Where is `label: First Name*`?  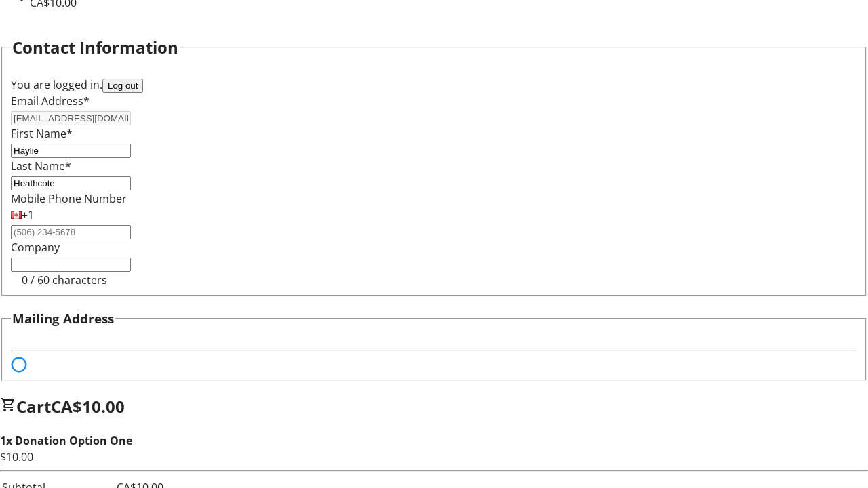 label: First Name* is located at coordinates (41, 134).